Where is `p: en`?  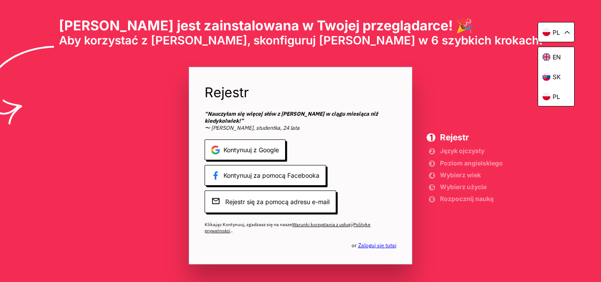
p: en is located at coordinates (557, 57).